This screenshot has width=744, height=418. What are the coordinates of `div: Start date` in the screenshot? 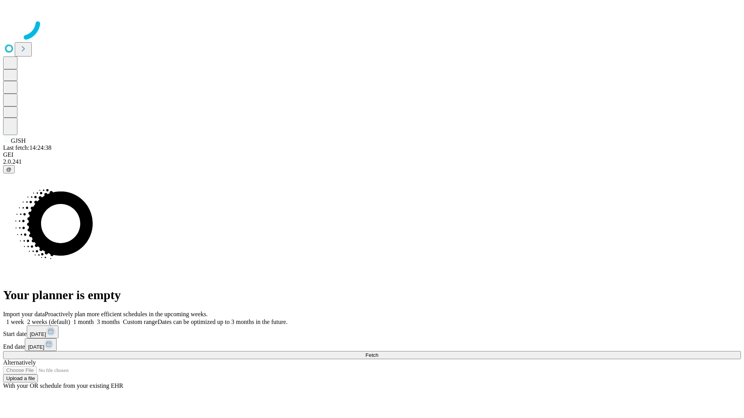 It's located at (372, 332).